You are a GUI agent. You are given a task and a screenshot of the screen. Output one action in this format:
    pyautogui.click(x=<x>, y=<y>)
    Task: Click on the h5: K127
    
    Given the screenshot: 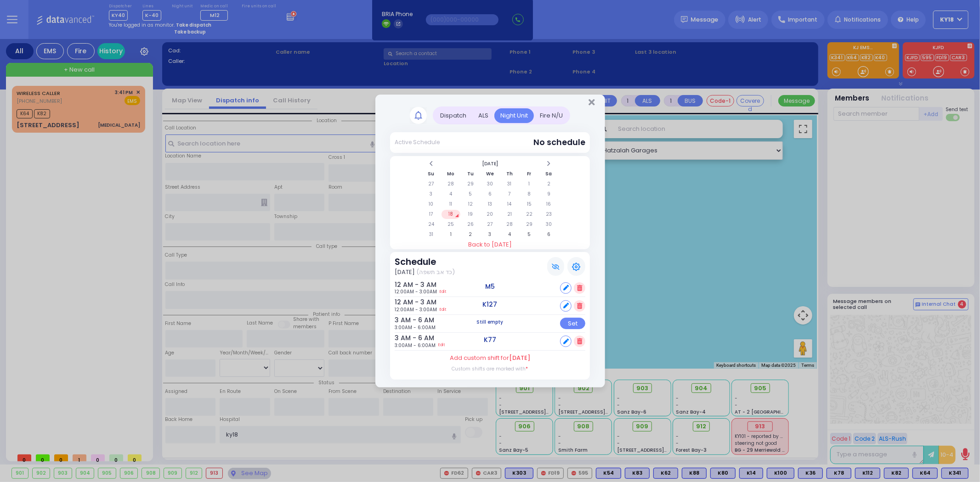 What is the action you would take?
    pyautogui.click(x=490, y=304)
    